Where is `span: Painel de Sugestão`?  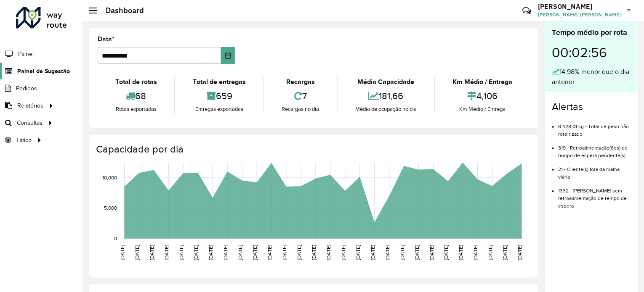
span: Painel de Sugestão is located at coordinates (44, 71).